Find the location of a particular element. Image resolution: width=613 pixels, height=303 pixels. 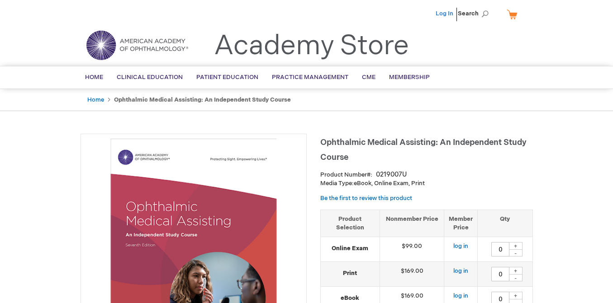

strong: Product Number is located at coordinates (346, 175).